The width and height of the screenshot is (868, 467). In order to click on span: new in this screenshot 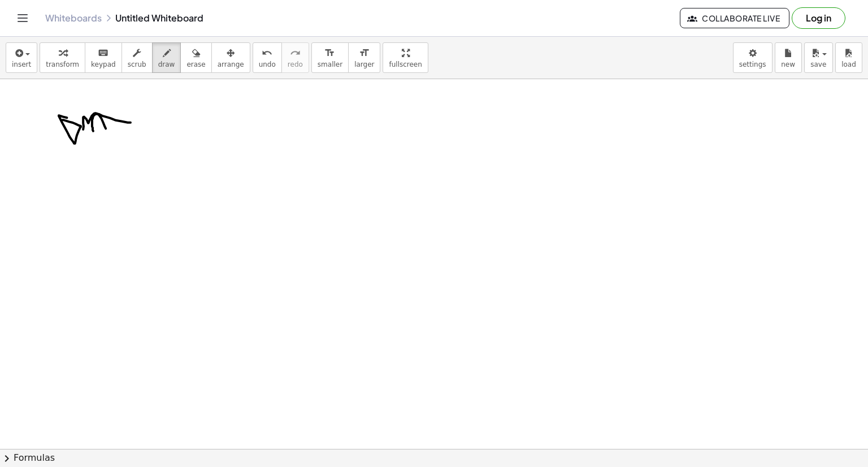, I will do `click(787, 65)`.